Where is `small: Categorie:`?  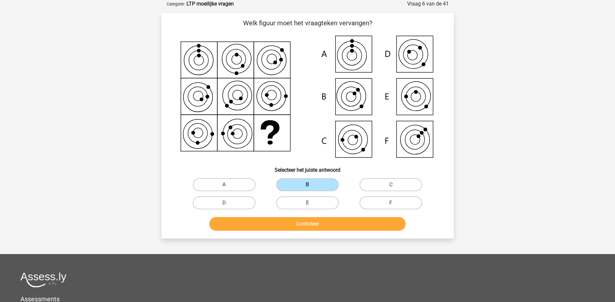 small: Categorie: is located at coordinates (176, 4).